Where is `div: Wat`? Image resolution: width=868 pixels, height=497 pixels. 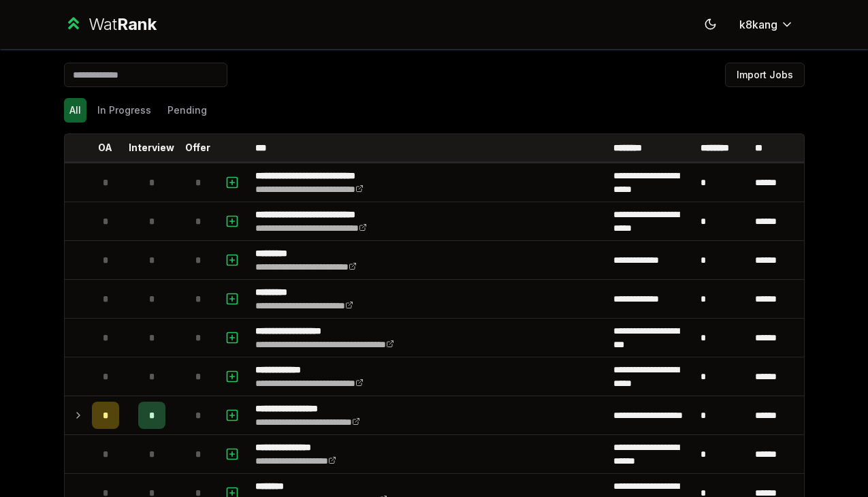
div: Wat is located at coordinates (122, 25).